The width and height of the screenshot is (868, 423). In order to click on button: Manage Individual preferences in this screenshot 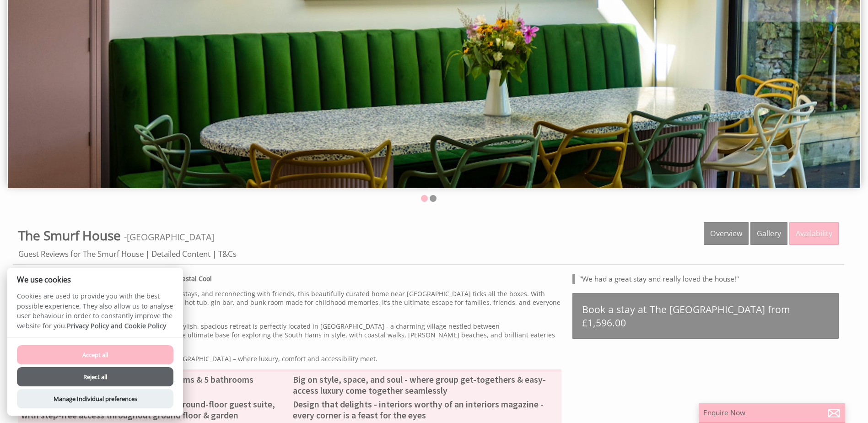, I will do `click(95, 399)`.